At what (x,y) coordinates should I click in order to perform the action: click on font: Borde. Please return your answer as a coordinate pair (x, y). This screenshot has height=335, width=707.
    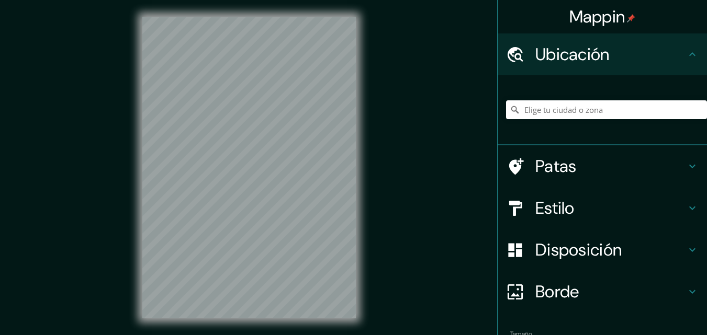
    Looking at the image, I should click on (557, 292).